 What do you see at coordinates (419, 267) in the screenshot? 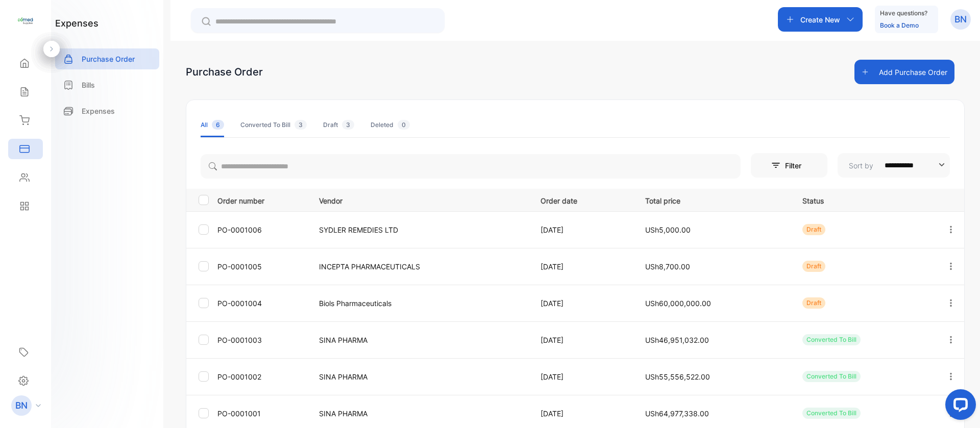
I see `p: INCEPTA PHARMACEUTICALS` at bounding box center [419, 267].